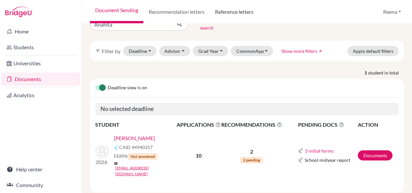 This screenshot has height=193, width=412. Describe the element at coordinates (299, 51) in the screenshot. I see `span: Show more filters` at that location.